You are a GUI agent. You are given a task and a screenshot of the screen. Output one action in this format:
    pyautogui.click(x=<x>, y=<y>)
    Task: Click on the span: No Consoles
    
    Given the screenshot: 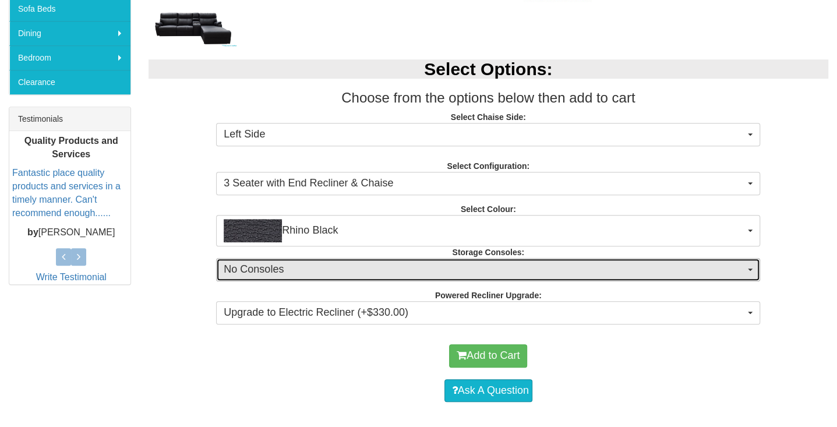 What is the action you would take?
    pyautogui.click(x=484, y=270)
    